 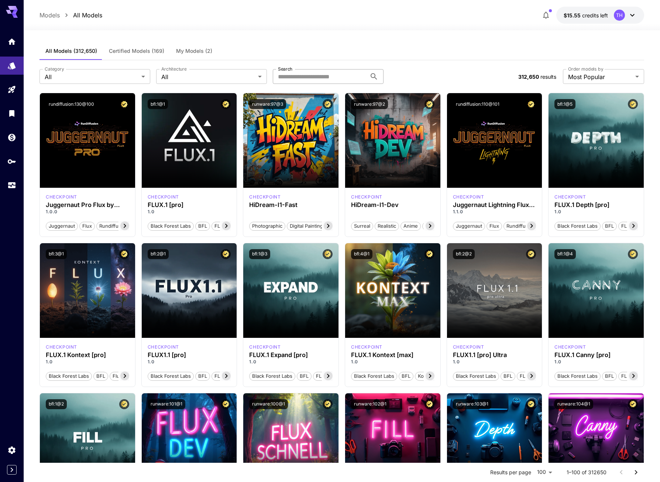 What do you see at coordinates (362, 226) in the screenshot?
I see `button: Surreal` at bounding box center [362, 226].